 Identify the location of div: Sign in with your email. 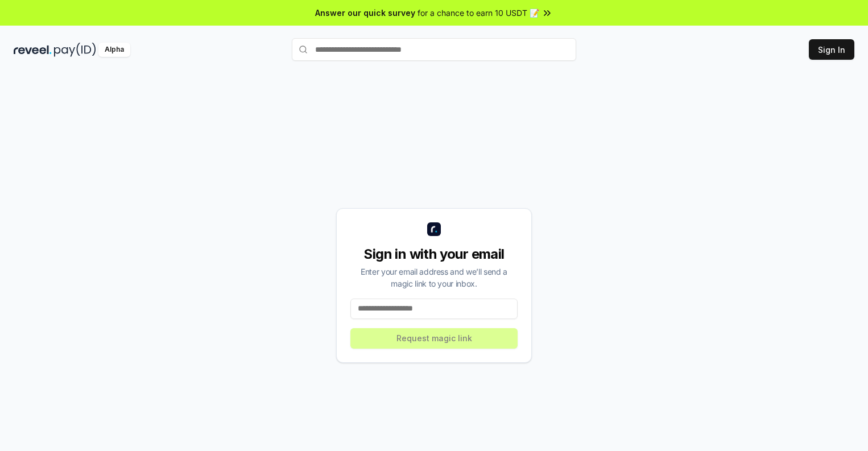
(434, 255).